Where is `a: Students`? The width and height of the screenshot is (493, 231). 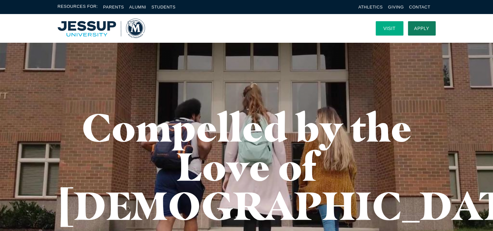
a: Students is located at coordinates (164, 7).